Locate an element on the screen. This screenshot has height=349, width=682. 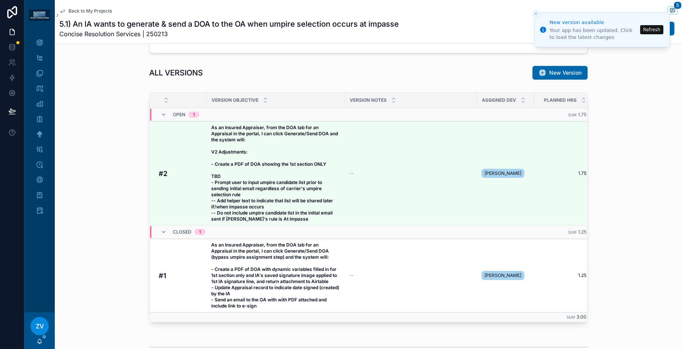
div: Your app has been updated. Click to load the latest changes is located at coordinates (594, 34).